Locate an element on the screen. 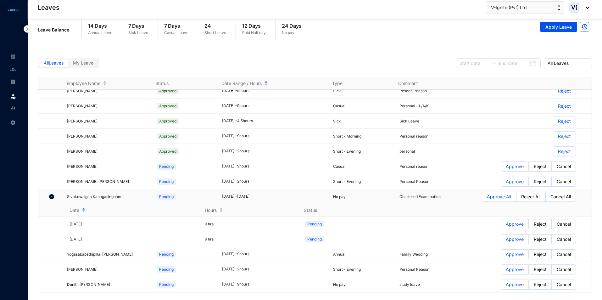  p: Sick is located at coordinates (362, 121).